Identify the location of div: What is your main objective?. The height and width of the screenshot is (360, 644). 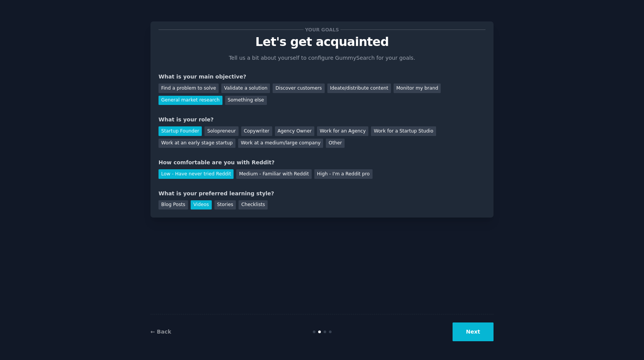
(322, 77).